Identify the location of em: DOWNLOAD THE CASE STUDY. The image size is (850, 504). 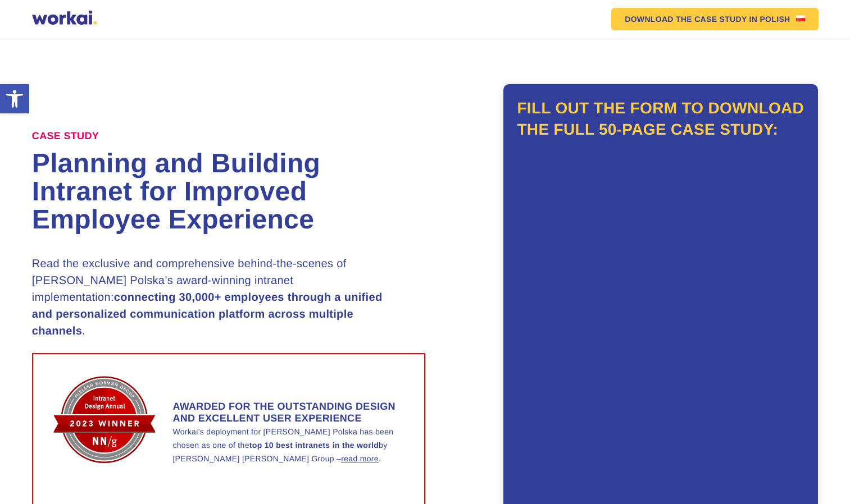
(685, 19).